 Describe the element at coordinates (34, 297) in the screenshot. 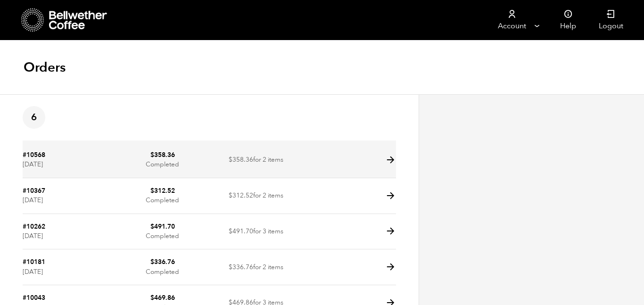

I see `a: #10043` at that location.